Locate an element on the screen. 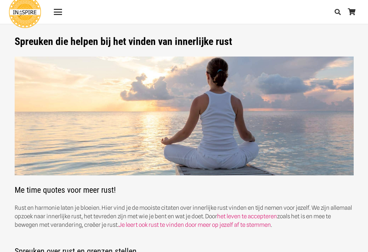  h1: Spreuken die helpen bij het vinden van innerlijke rust is located at coordinates (184, 42).